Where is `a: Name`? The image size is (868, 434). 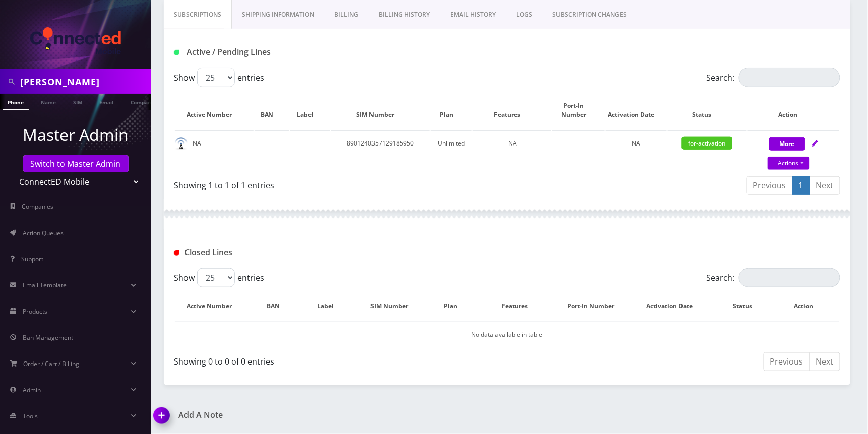
a: Name is located at coordinates (49, 102).